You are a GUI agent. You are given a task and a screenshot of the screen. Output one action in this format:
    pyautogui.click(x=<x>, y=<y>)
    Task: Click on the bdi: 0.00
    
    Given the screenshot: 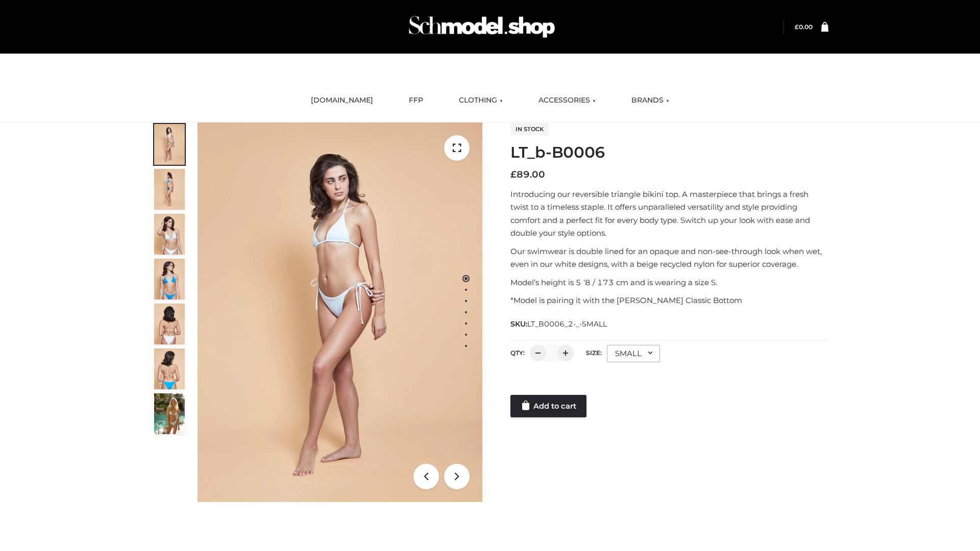 What is the action you would take?
    pyautogui.click(x=804, y=26)
    